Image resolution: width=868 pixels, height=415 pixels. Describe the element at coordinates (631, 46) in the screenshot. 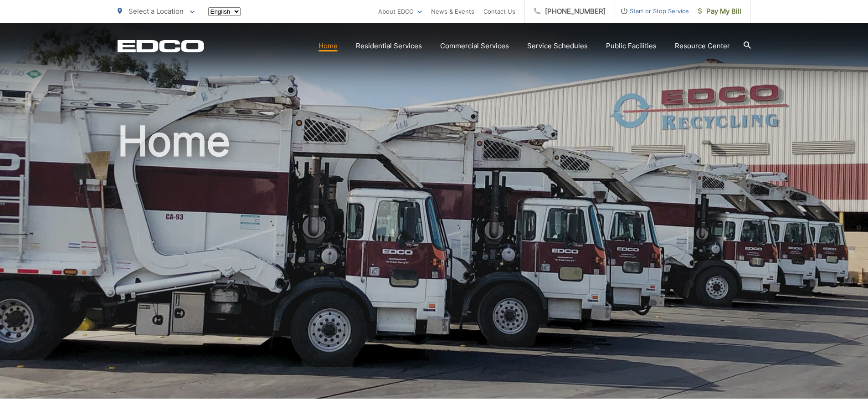

I see `a: Public Facilities` at that location.